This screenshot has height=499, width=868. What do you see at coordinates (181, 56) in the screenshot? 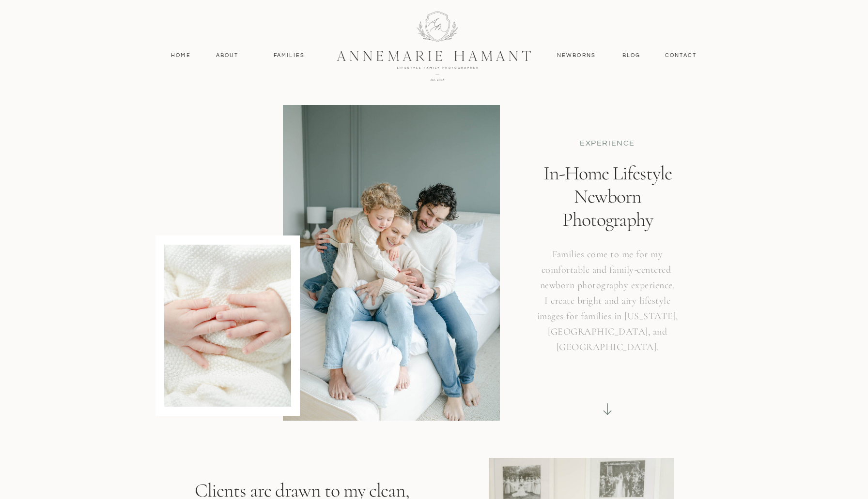
I see `a: Home` at bounding box center [181, 56].